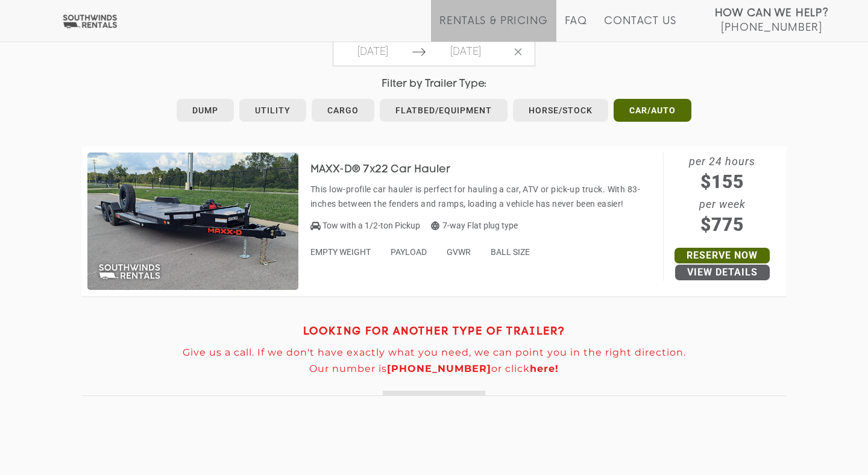 The height and width of the screenshot is (475, 868). I want to click on a: Dump, so click(205, 110).